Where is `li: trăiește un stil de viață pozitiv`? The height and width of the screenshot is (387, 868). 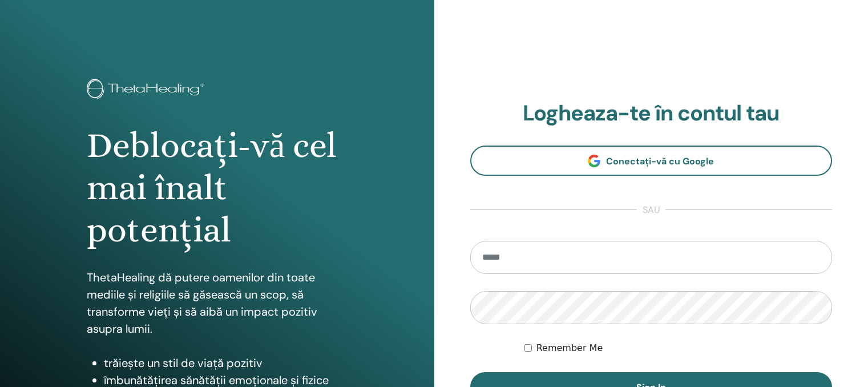
li: trăiește un stil de viață pozitiv is located at coordinates (226, 363).